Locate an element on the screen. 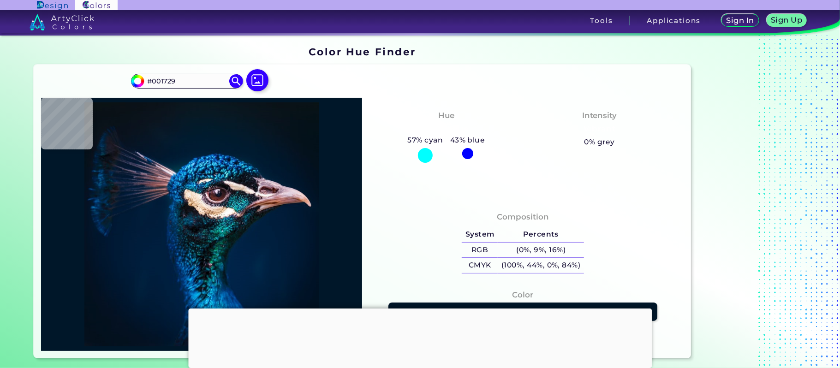 This screenshot has height=368, width=840. h5: Sign In is located at coordinates (740, 20).